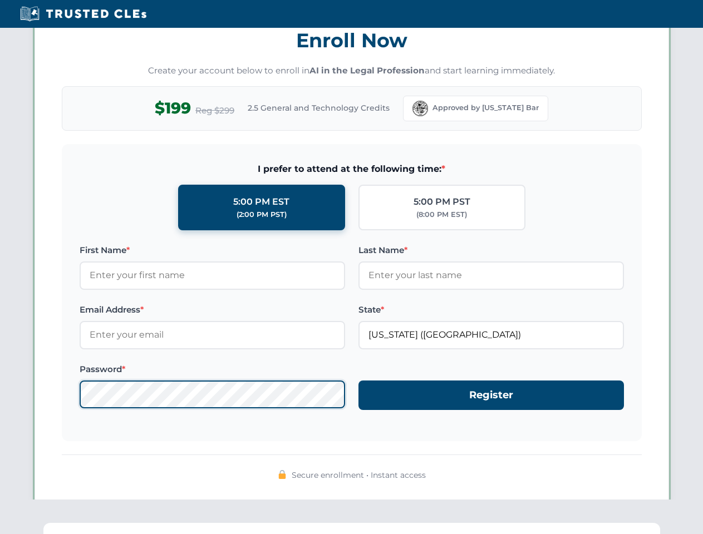 The height and width of the screenshot is (534, 703). I want to click on input: Enter your first name, so click(212, 275).